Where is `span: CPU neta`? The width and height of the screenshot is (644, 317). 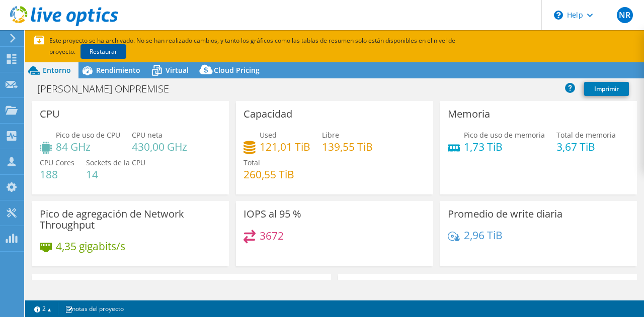 span: CPU neta is located at coordinates (147, 134).